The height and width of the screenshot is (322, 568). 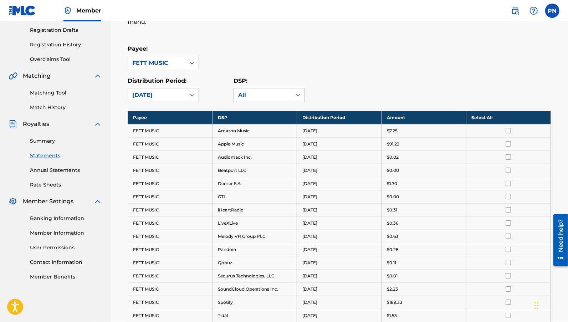 I want to click on td: Amazon Music, so click(x=254, y=130).